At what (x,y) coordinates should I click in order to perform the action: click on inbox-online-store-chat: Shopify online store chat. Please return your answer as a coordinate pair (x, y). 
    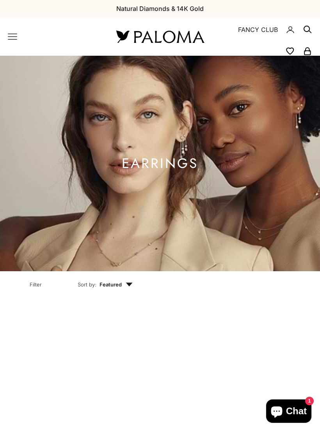
    Looking at the image, I should click on (289, 412).